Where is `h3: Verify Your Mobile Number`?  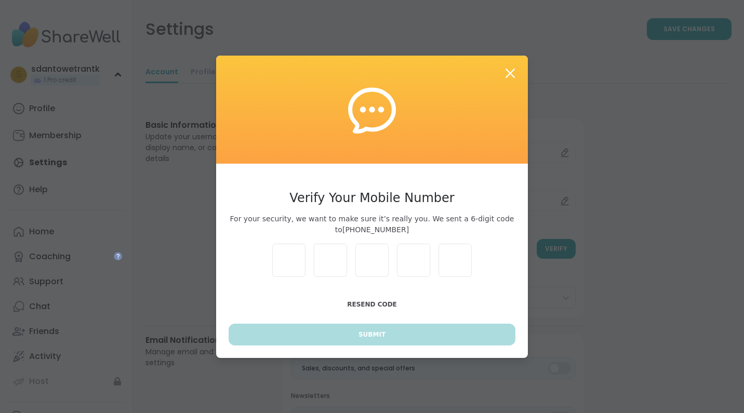 h3: Verify Your Mobile Number is located at coordinates (372, 198).